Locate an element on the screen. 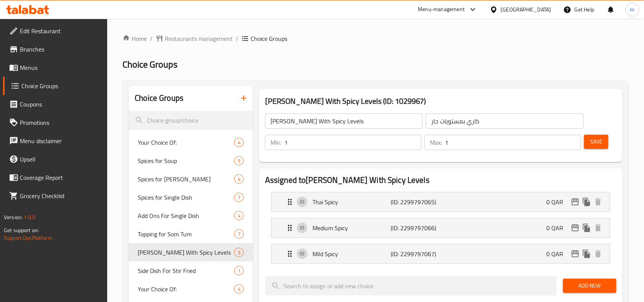 The width and height of the screenshot is (644, 302). div: Side Dish For Stir Fried1 is located at coordinates (190, 271).